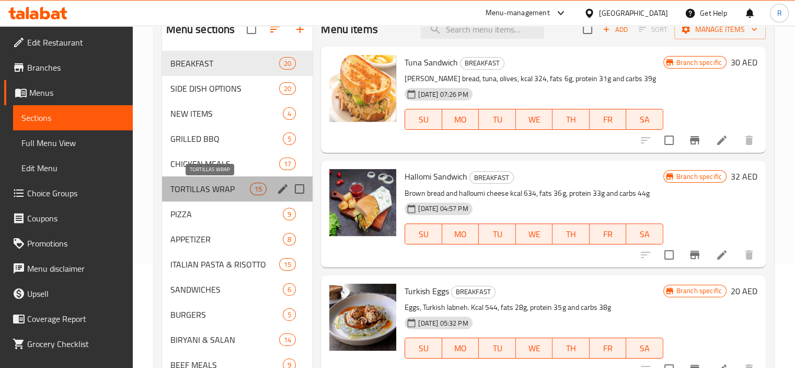  What do you see at coordinates (237, 214) in the screenshot?
I see `div: PIZZA9` at bounding box center [237, 214].